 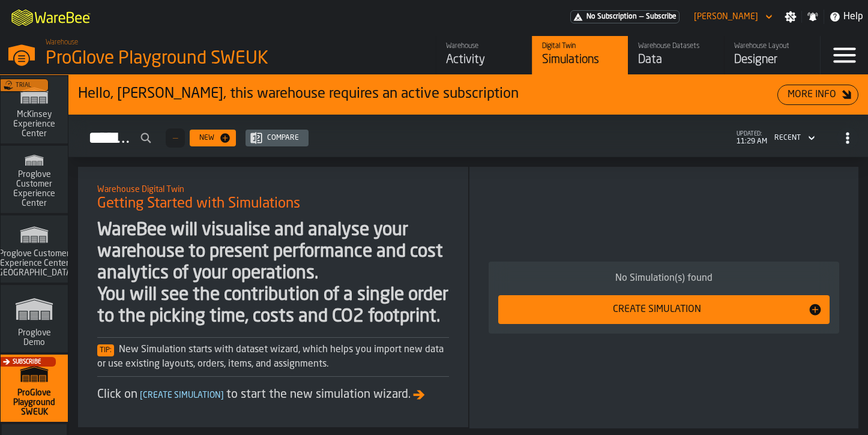 I want to click on div: Create Simulation, so click(x=657, y=310).